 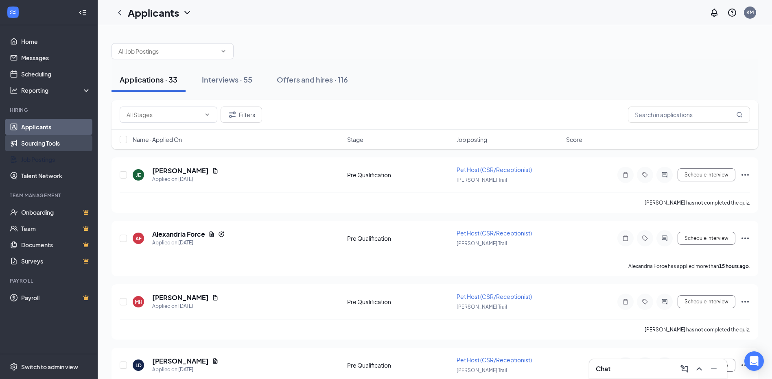 What do you see at coordinates (56, 212) in the screenshot?
I see `a: OnboardingCrown` at bounding box center [56, 212].